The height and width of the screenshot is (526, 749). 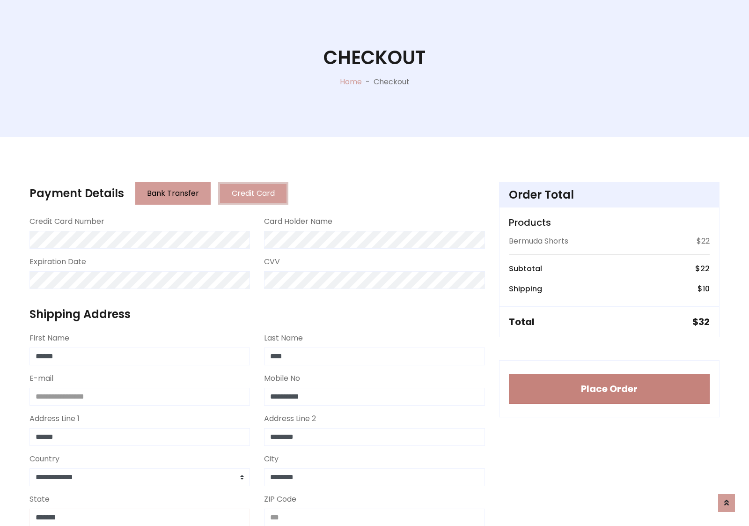 I want to click on label: Country, so click(x=44, y=459).